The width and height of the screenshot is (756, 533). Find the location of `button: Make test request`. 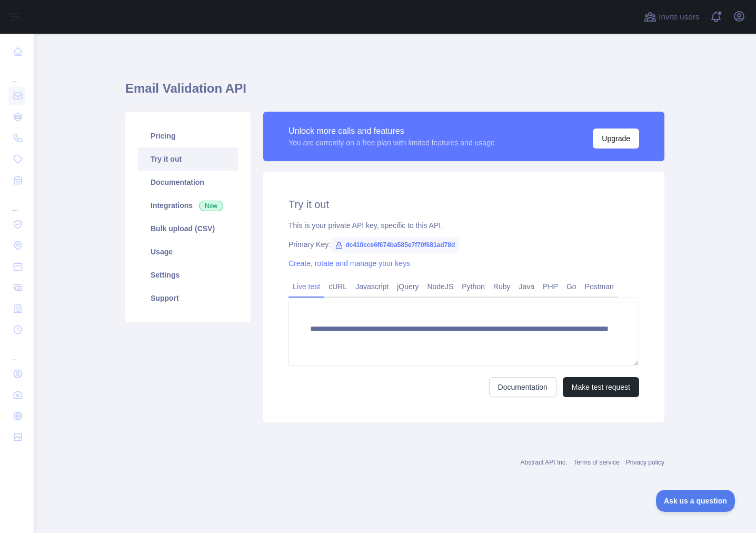

button: Make test request is located at coordinates (601, 387).